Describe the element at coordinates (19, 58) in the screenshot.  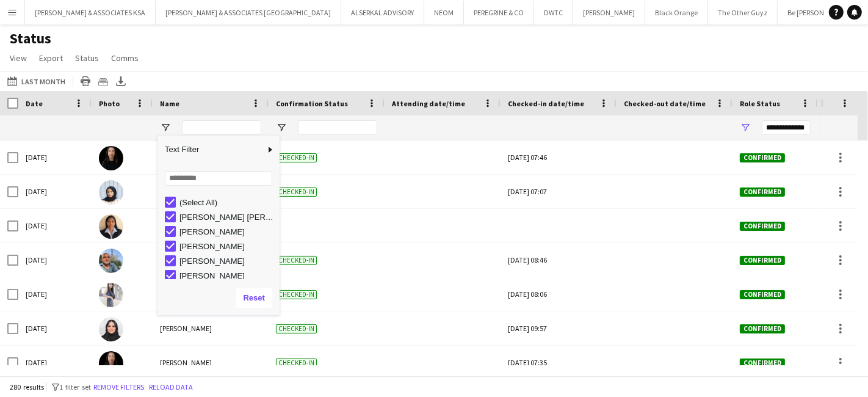
I see `a: View` at that location.